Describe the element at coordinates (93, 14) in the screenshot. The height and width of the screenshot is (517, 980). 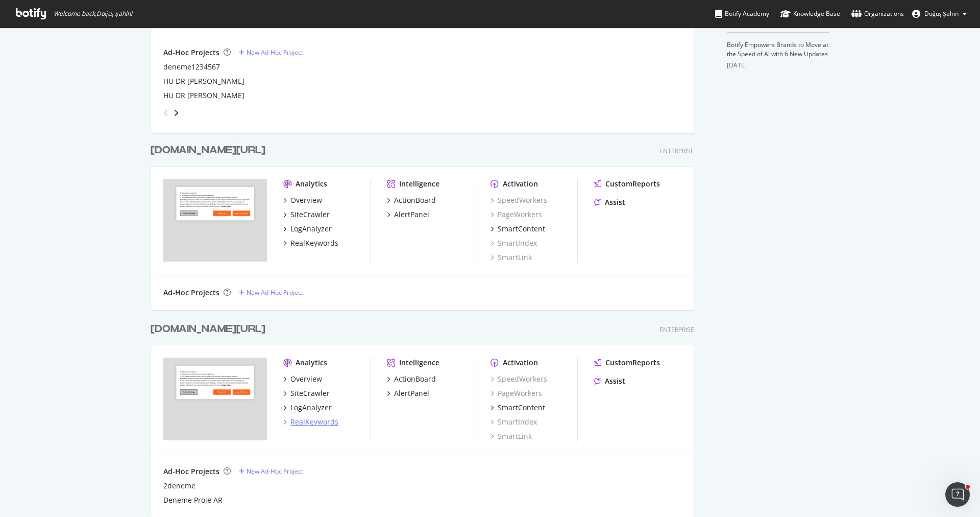
I see `span: Welcome back, Doğuş Şahin !` at that location.